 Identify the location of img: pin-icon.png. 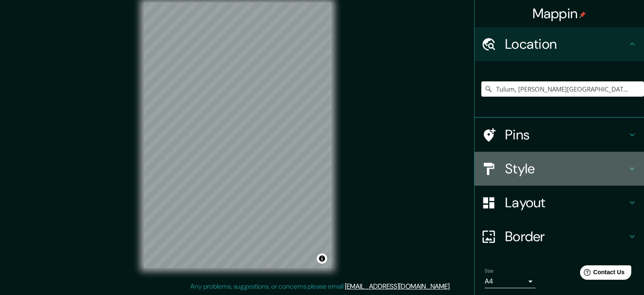
(582, 15).